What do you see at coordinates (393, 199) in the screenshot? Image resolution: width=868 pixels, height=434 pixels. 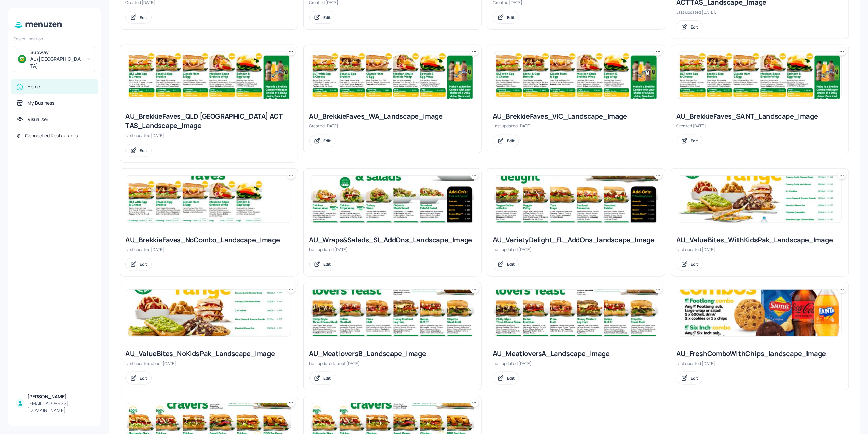 I see `img: 2025-09-01-1756768256414y37qaz872qh.jpeg` at bounding box center [393, 199].